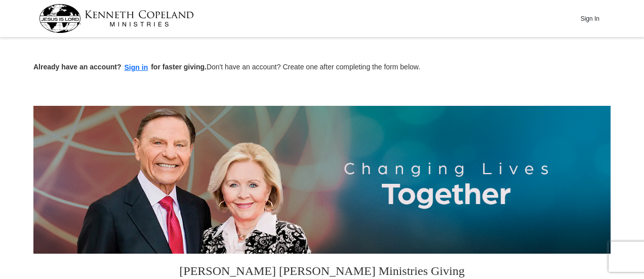 The image size is (644, 279). Describe the element at coordinates (120, 67) in the screenshot. I see `strong: Already have an account? for faster giving.` at that location.